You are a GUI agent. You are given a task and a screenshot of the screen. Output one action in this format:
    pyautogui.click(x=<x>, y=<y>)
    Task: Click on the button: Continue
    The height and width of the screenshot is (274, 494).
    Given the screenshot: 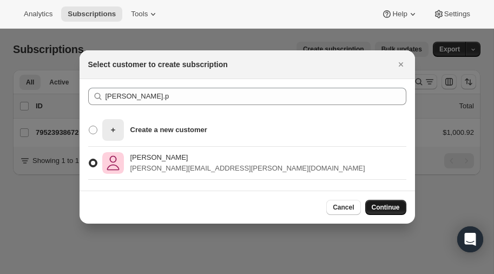 What is the action you would take?
    pyautogui.click(x=386, y=207)
    